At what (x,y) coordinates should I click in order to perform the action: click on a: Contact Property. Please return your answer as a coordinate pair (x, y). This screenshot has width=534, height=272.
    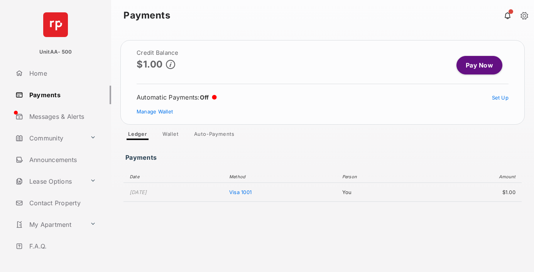
    Looking at the image, I should click on (62, 203).